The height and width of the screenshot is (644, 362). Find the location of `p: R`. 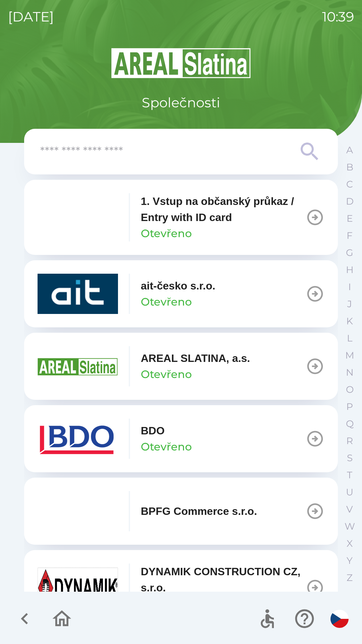

p: R is located at coordinates (350, 441).